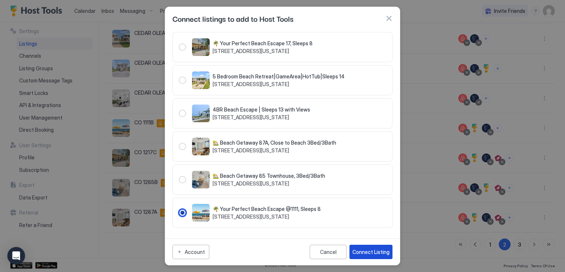 This screenshot has height=272, width=565. What do you see at coordinates (283, 80) in the screenshot?
I see `div: 238760` at bounding box center [283, 80].